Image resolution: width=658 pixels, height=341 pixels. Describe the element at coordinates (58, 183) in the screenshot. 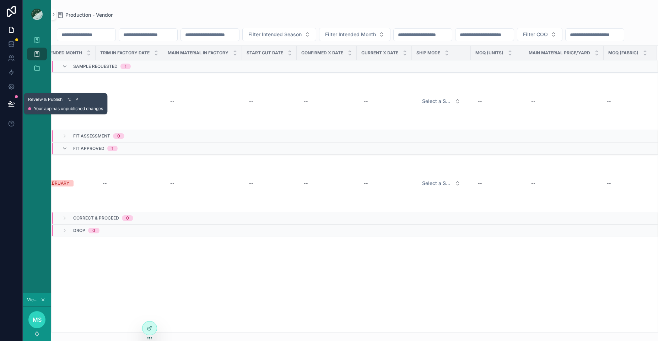

I see `div: FEBRUARY` at that location.